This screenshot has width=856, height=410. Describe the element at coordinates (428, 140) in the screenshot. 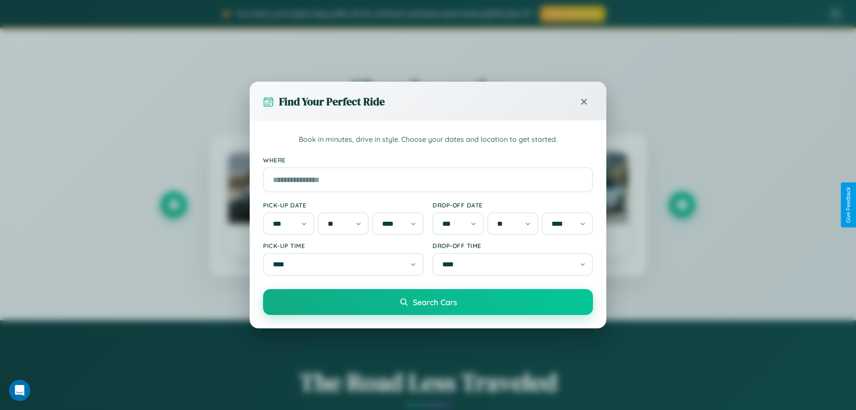

I see `p: Book in minutes, drive in style. Choose your dates and location to get started.` at that location.